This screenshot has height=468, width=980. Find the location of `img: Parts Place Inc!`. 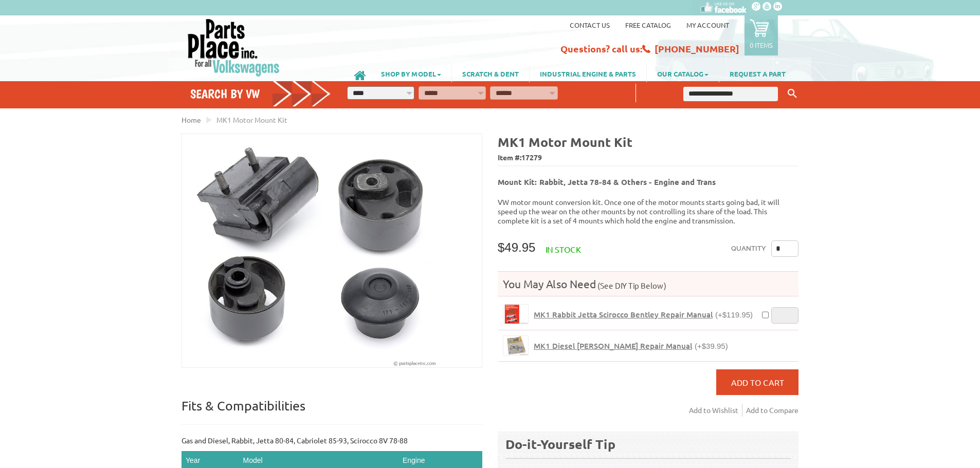

img: Parts Place Inc! is located at coordinates (233, 47).